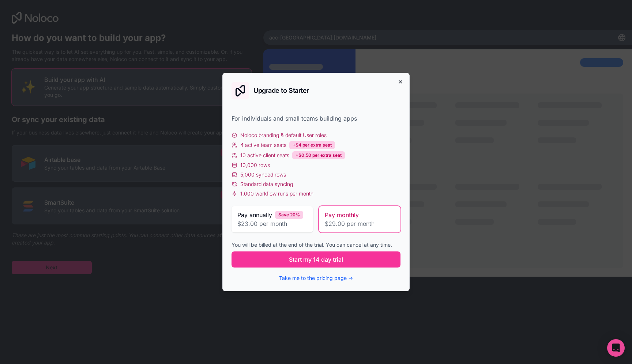 The image size is (632, 364). What do you see at coordinates (255, 165) in the screenshot?
I see `span: 10,000 rows` at bounding box center [255, 165].